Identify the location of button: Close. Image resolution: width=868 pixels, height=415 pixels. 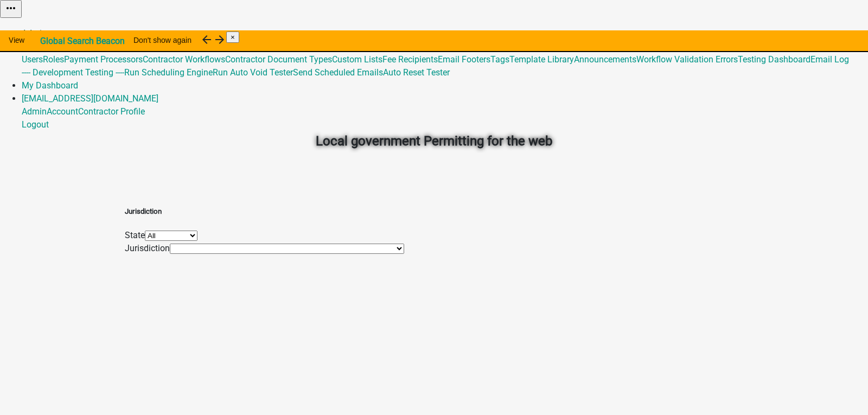
(233, 37).